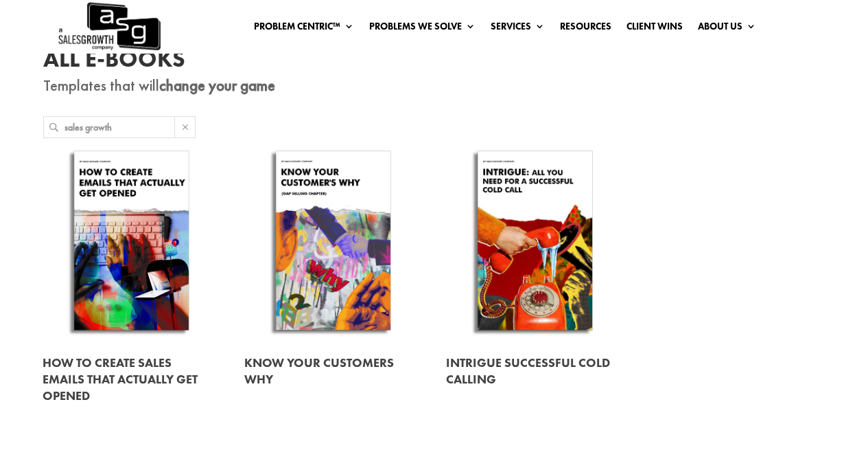  What do you see at coordinates (421, 29) in the screenshot?
I see `a: Problems We Solve` at bounding box center [421, 29].